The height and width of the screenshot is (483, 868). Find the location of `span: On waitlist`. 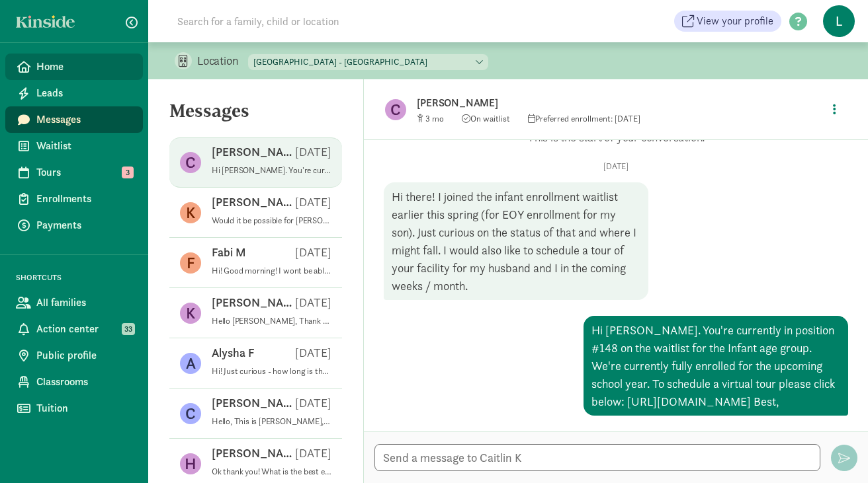

span: On waitlist is located at coordinates (486, 118).